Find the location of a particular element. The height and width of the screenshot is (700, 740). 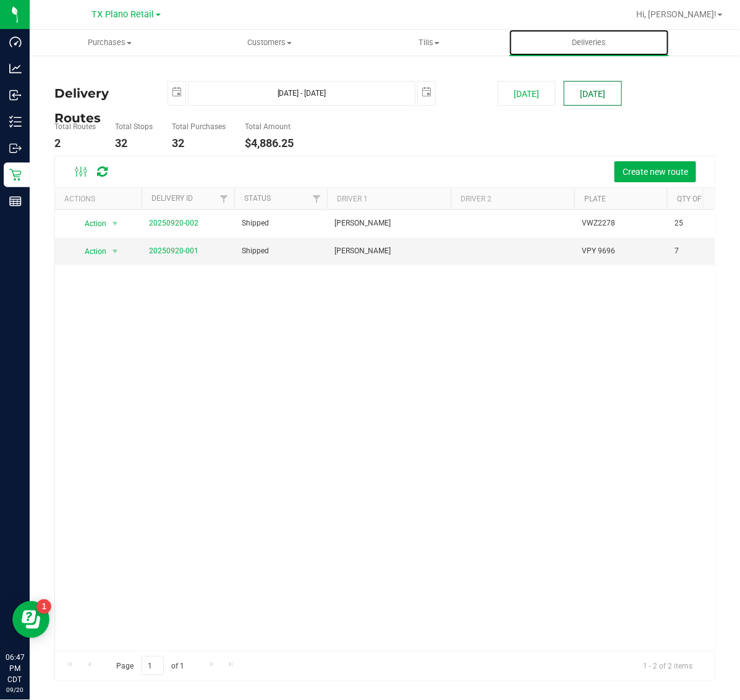

span: Page of 1 is located at coordinates (150, 666).